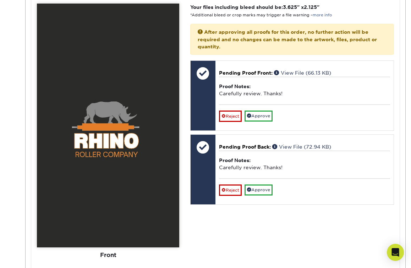  I want to click on a: View File (66.13 KB), so click(303, 73).